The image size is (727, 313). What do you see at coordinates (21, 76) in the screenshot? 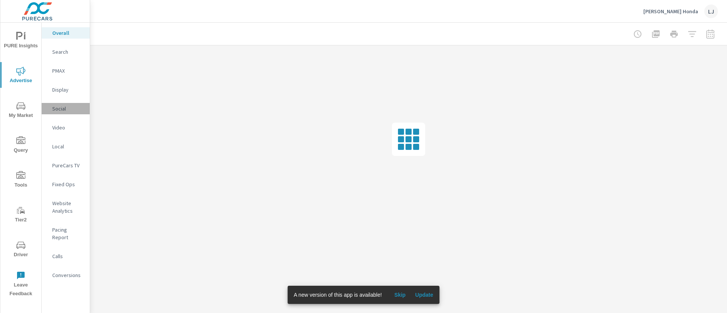
I see `span: Advertise` at bounding box center [21, 76].